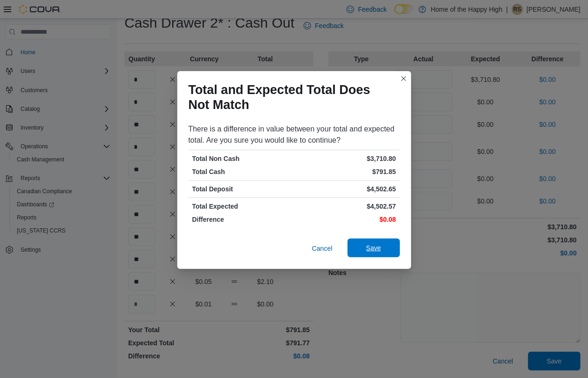 The height and width of the screenshot is (378, 588). I want to click on p: $3,710.80, so click(346, 159).